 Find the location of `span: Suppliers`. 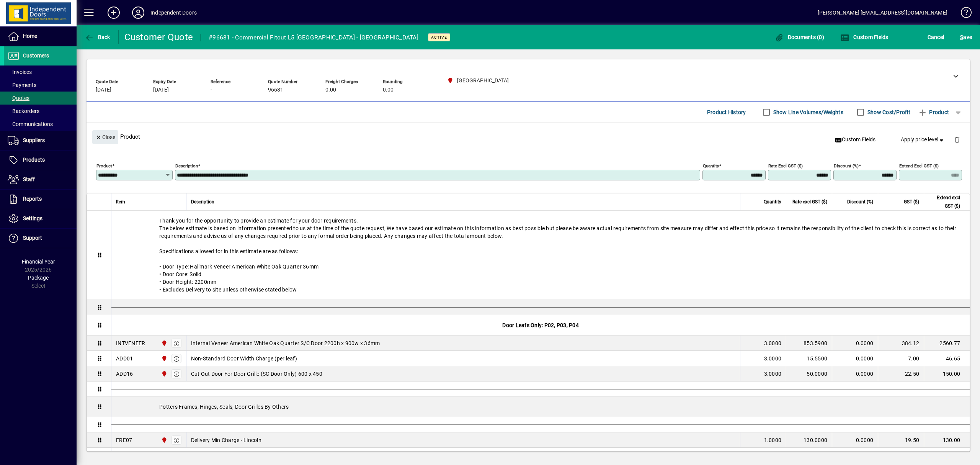

span: Suppliers is located at coordinates (33, 140).